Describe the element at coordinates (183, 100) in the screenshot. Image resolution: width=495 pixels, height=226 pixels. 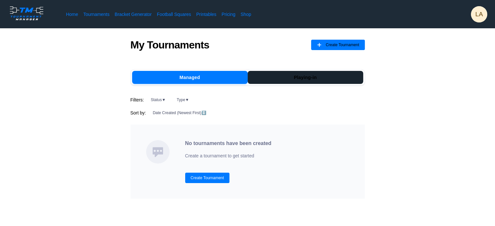
I see `button: Type▼` at that location.